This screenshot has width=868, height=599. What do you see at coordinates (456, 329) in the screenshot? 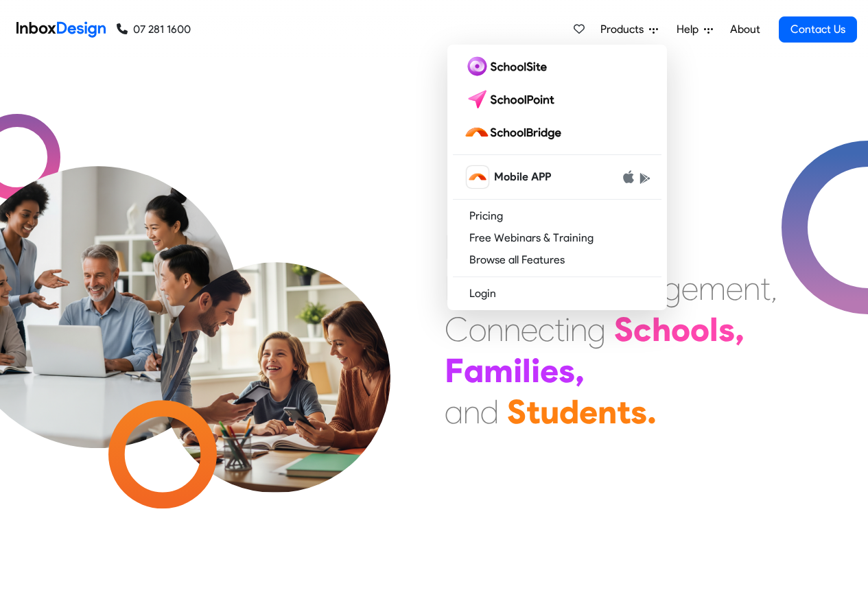
I see `div: C` at bounding box center [456, 329].